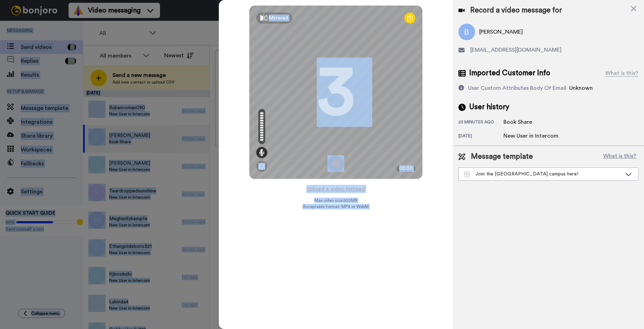 Image resolution: width=644 pixels, height=329 pixels. Describe the element at coordinates (336, 189) in the screenshot. I see `button: Upload a video instead` at that location.